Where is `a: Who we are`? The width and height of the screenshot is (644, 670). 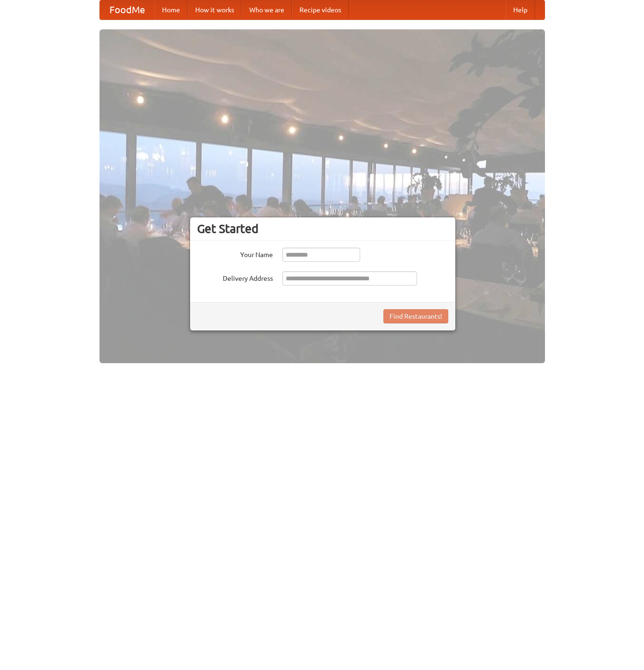 a: Who we are is located at coordinates (267, 10).